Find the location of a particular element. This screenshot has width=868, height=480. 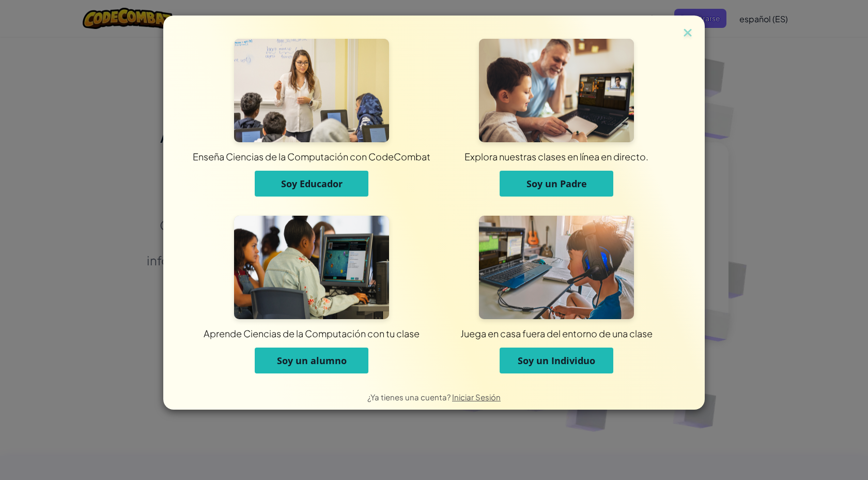

img: Para Individuos is located at coordinates (556, 267).